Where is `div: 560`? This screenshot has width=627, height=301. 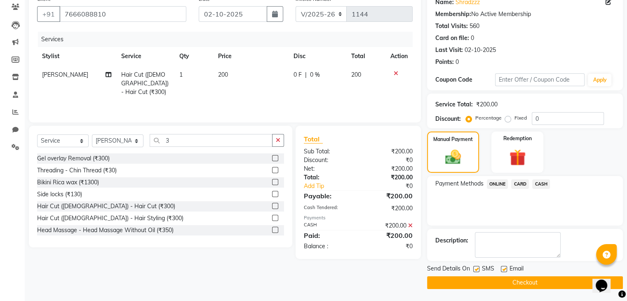
div: 560 is located at coordinates (475, 26).